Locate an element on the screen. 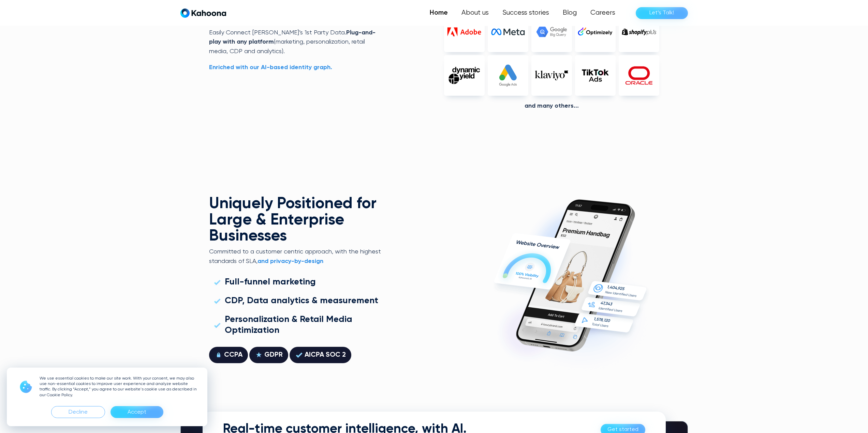 This screenshot has width=868, height=433. div: And Many others... is located at coordinates (551, 107).